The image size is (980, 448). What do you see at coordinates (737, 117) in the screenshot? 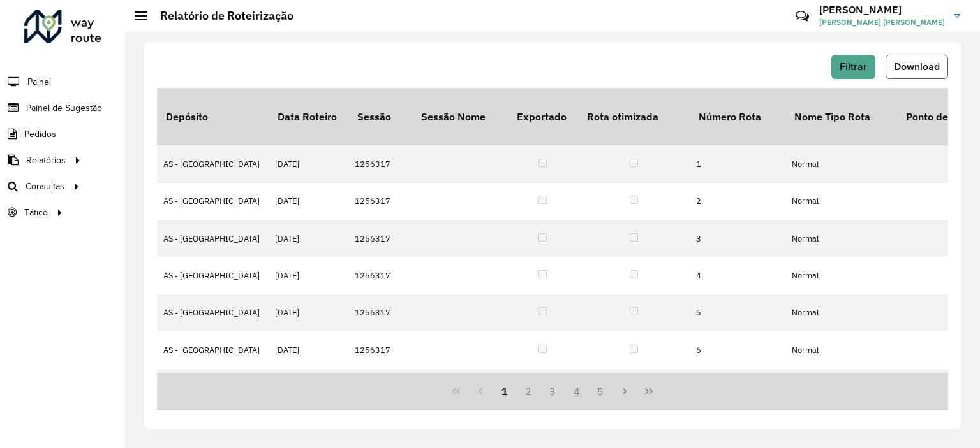
I see `th: Número Rota` at bounding box center [737, 117].